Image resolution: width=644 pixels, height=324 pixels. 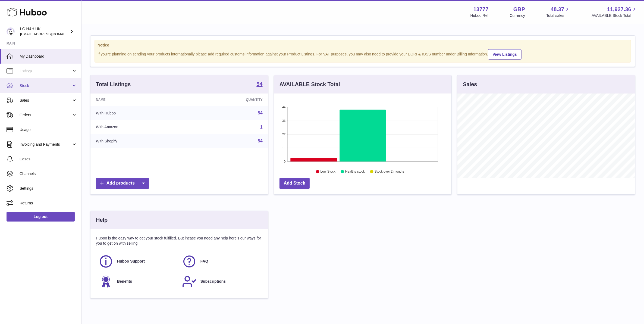 What do you see at coordinates (139, 127) in the screenshot?
I see `td: With Amazon` at bounding box center [139, 127].